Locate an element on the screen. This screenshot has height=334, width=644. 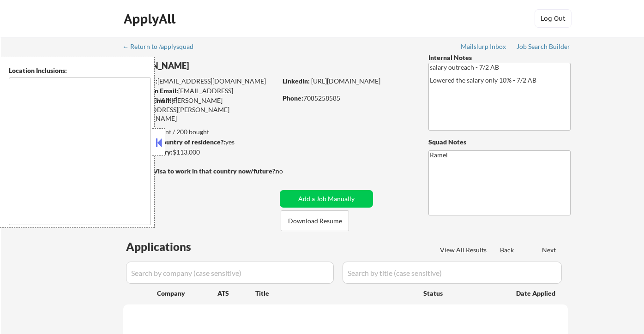
input: Search by company (case sensitive) is located at coordinates (230, 273).